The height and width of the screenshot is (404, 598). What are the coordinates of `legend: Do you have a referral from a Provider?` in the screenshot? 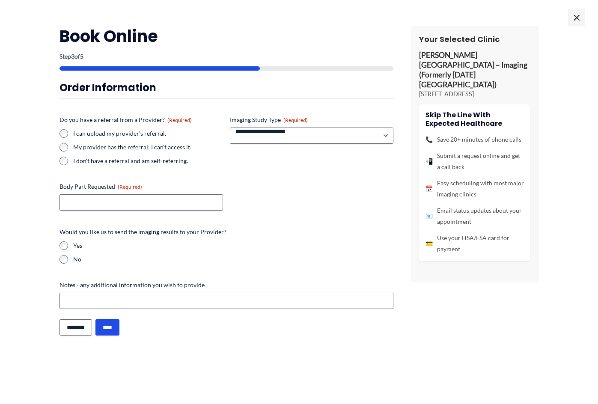 It's located at (126, 120).